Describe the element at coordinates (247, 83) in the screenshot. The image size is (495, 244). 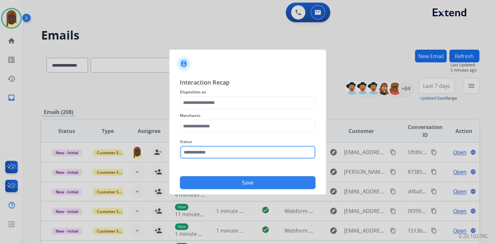
I see `span: Interaction Recap` at that location.